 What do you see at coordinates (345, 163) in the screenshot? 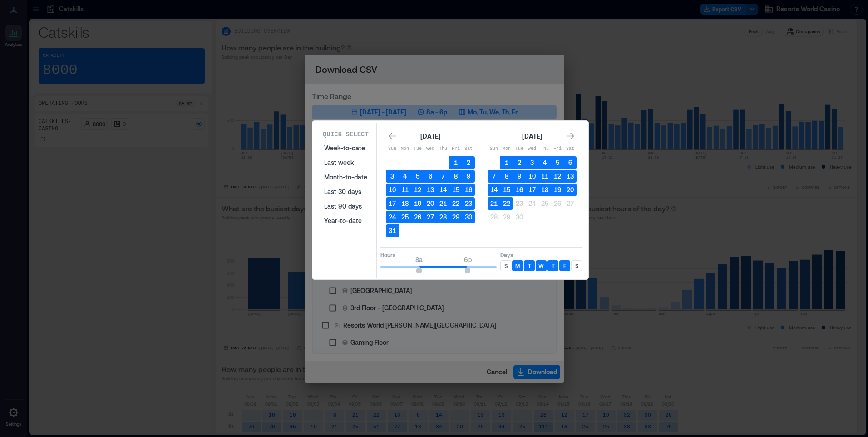
I see `button: Last week` at bounding box center [345, 163].